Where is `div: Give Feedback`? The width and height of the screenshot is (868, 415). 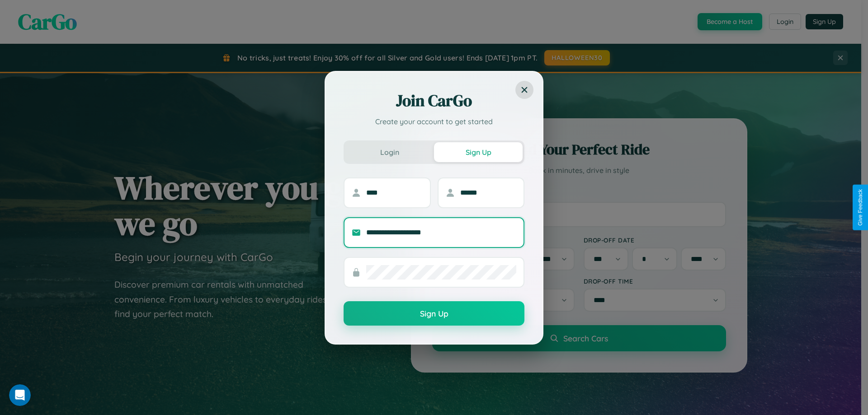 div: Give Feedback is located at coordinates (861, 208).